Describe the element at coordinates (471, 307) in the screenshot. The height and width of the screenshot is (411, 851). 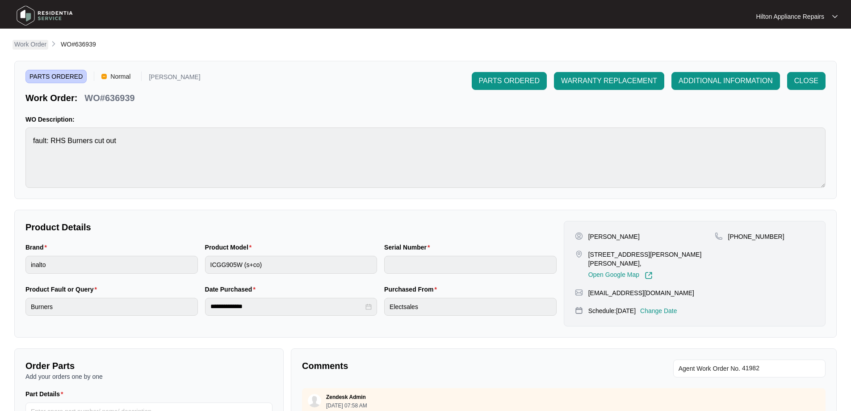
I see `input: Purchased From` at that location.